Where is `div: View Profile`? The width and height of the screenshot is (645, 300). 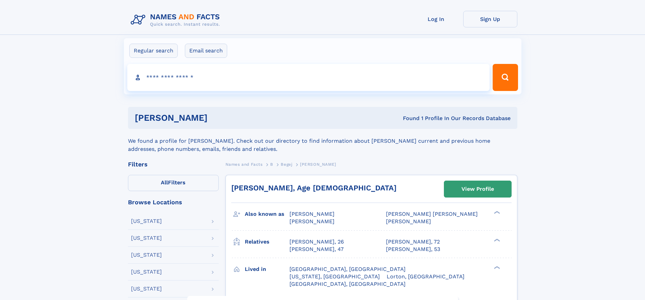
div: View Profile is located at coordinates (478, 189).